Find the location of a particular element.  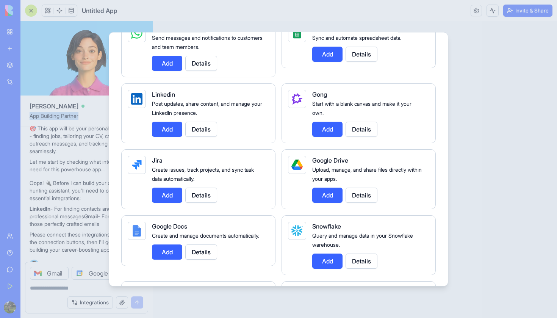

span: Send messages and notifications to customers and team members. is located at coordinates (207, 42).